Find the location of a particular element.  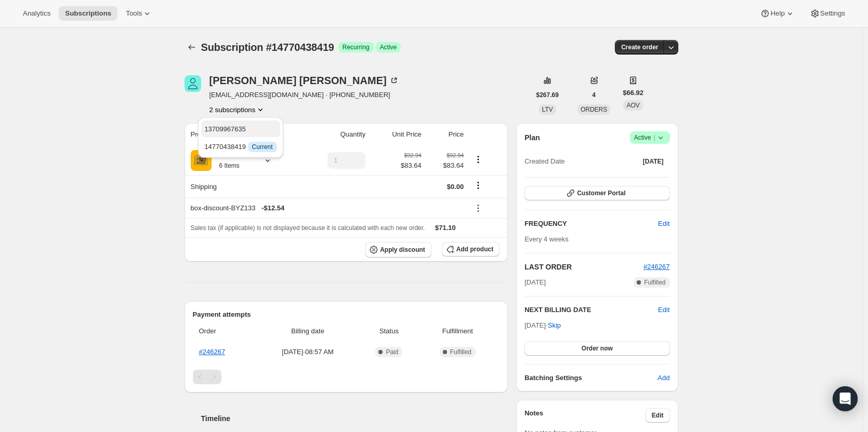

button: Order now is located at coordinates (597, 349).